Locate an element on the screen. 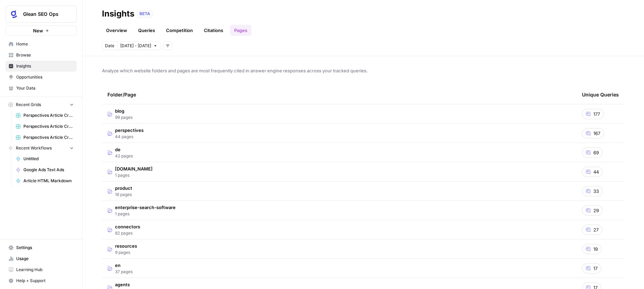 The height and width of the screenshot is (289, 644). span: blog is located at coordinates (124, 110).